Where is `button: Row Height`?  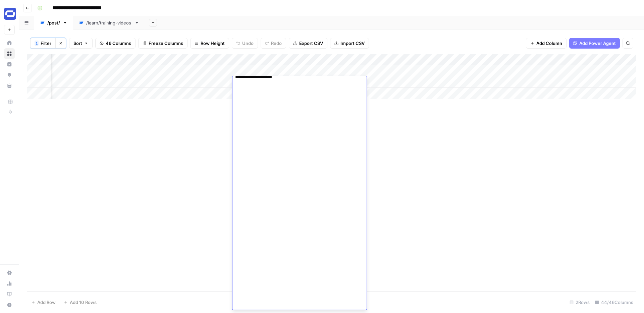
button: Row Height is located at coordinates (210, 43).